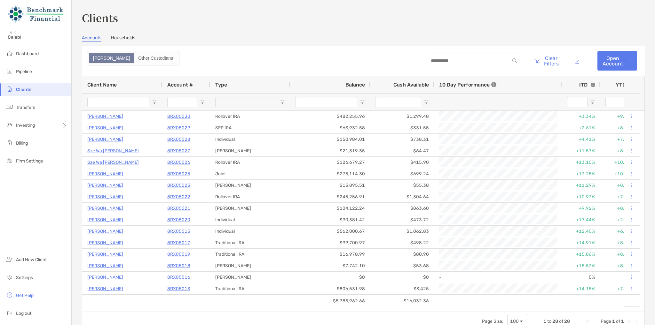 The image size is (655, 325). I want to click on img: input icon, so click(514, 61).